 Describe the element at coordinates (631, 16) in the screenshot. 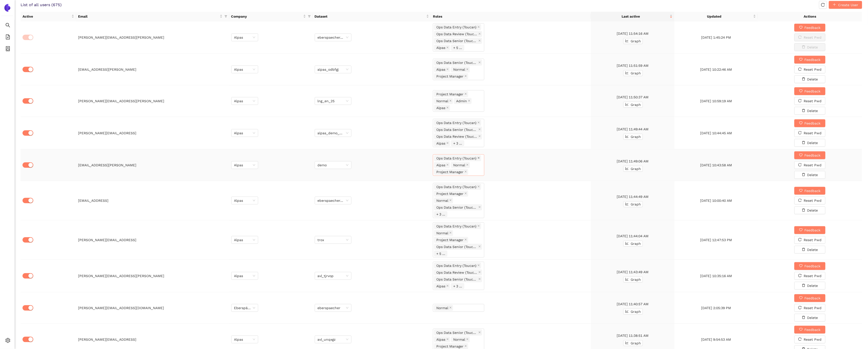

I see `span: Last active` at that location.